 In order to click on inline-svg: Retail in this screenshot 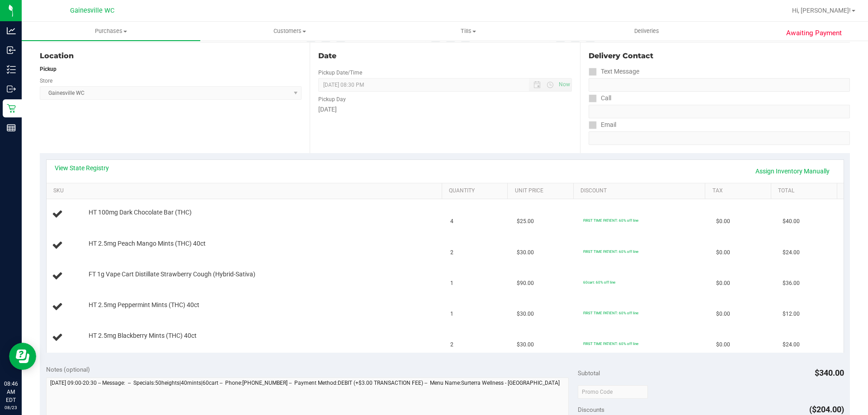, I will do `click(11, 108)`.